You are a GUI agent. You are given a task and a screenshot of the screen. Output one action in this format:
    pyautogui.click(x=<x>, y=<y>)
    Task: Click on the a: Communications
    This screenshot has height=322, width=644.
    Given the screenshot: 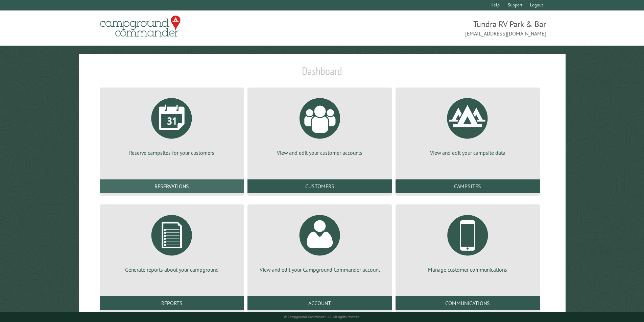 What is the action you would take?
    pyautogui.click(x=467, y=303)
    